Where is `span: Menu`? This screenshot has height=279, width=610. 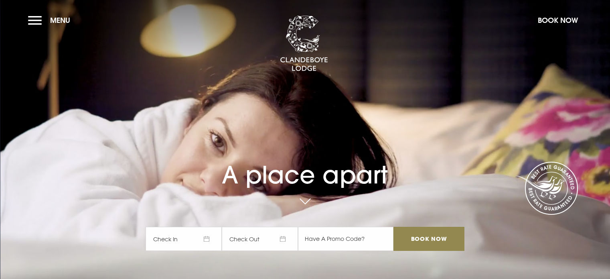
span: Menu is located at coordinates (60, 20).